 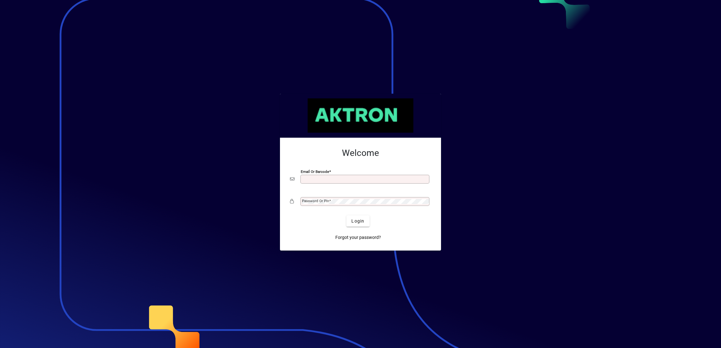 I want to click on span: Forgot your password?, so click(x=358, y=238).